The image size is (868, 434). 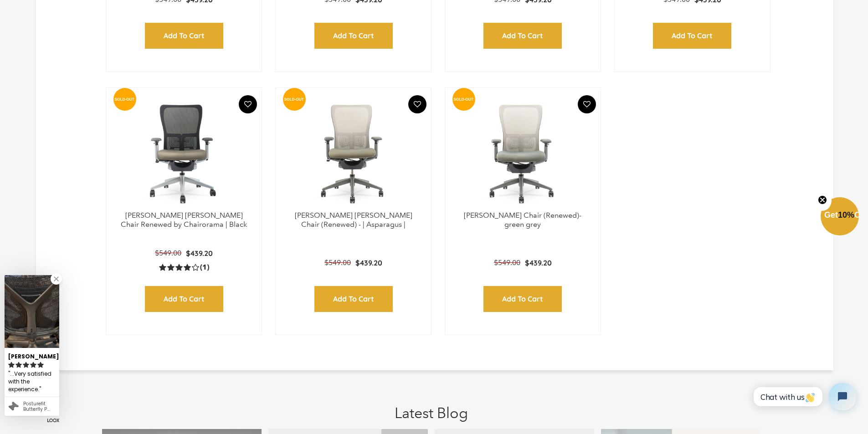 I want to click on img: Haworth Zody Chair Renewed by Chairorama | Black - chairorama, so click(x=183, y=154).